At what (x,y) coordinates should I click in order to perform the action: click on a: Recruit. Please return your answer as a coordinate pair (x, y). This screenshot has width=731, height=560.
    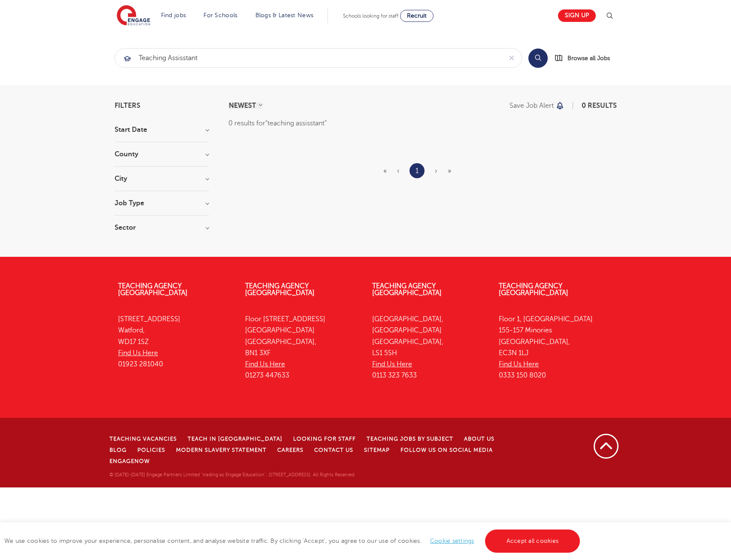
    Looking at the image, I should click on (417, 16).